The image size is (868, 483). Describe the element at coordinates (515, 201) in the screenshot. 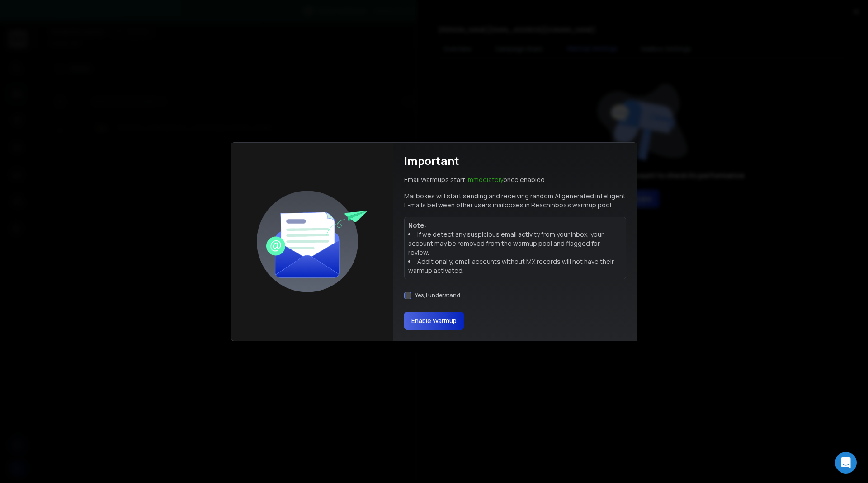

I see `p: Mailboxes will start sending and receiving random AI generated intelligent E-mails between other ...` at that location.